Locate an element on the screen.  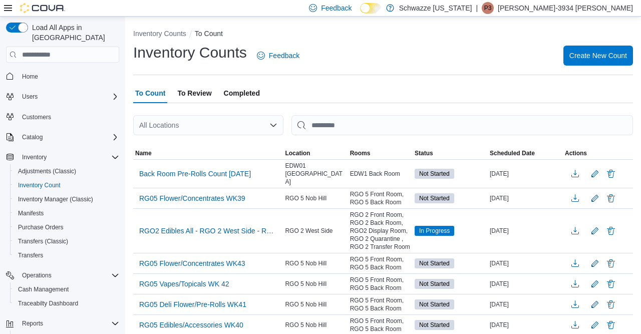
span: RG05 Flower/Concentrates WK43 is located at coordinates (192, 263).